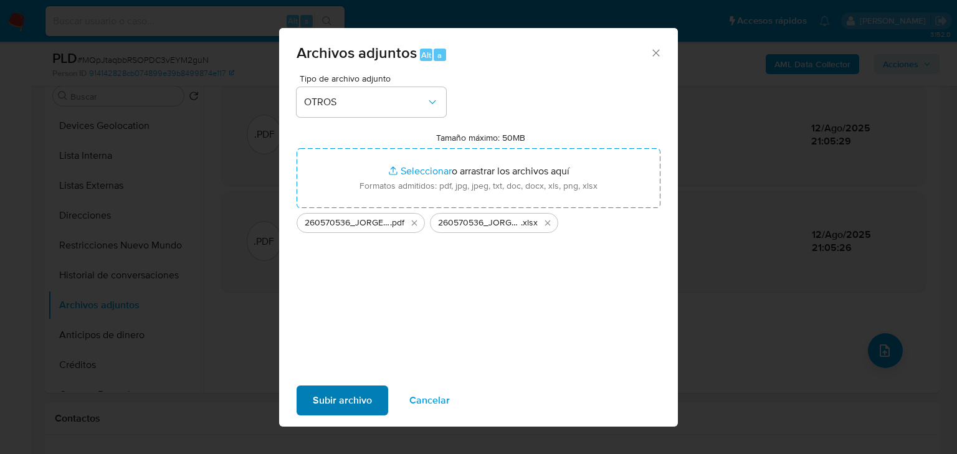 The height and width of the screenshot is (454, 957). What do you see at coordinates (374, 79) in the screenshot?
I see `span: Tipo de archivo adjunto` at bounding box center [374, 79].